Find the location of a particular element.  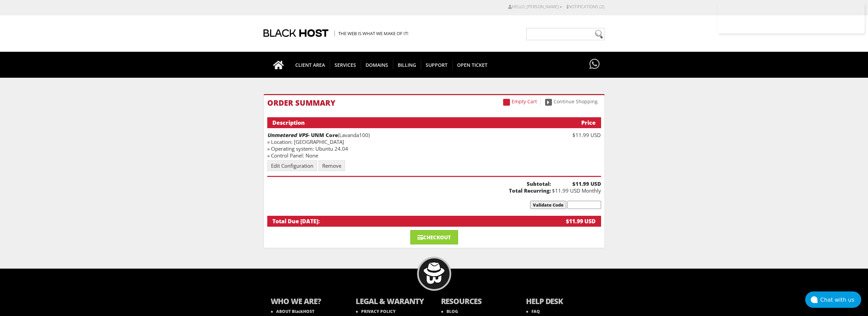

a: FAQ is located at coordinates (533, 311).